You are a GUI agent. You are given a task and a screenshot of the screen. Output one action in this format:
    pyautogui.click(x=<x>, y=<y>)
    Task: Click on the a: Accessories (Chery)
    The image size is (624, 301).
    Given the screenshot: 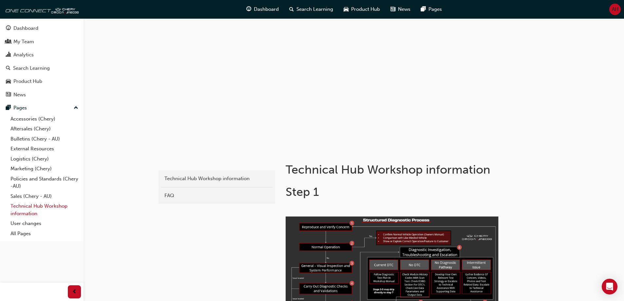 What is the action you would take?
    pyautogui.click(x=44, y=119)
    